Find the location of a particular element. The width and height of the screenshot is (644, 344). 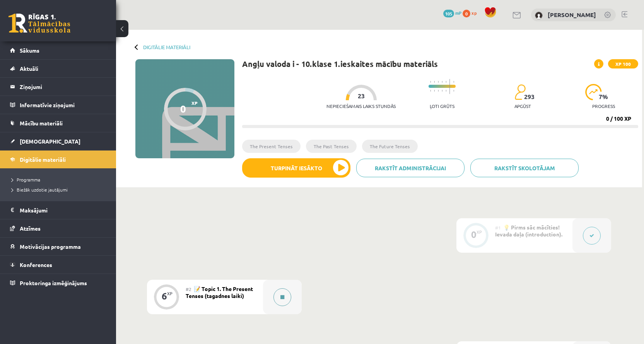

a: Ziņojumi is located at coordinates (58, 86).